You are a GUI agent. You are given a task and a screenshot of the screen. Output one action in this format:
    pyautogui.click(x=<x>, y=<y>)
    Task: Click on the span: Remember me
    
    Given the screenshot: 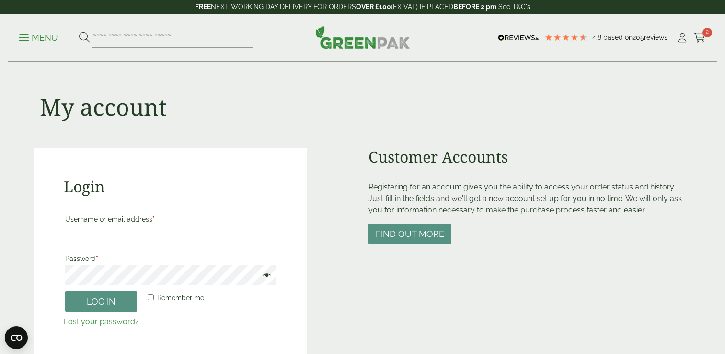 What is the action you would take?
    pyautogui.click(x=181, y=298)
    